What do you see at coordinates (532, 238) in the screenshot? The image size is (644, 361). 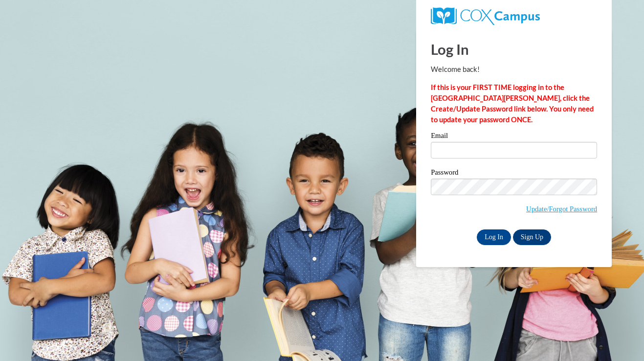 I see `a: Sign Up` at bounding box center [532, 238].